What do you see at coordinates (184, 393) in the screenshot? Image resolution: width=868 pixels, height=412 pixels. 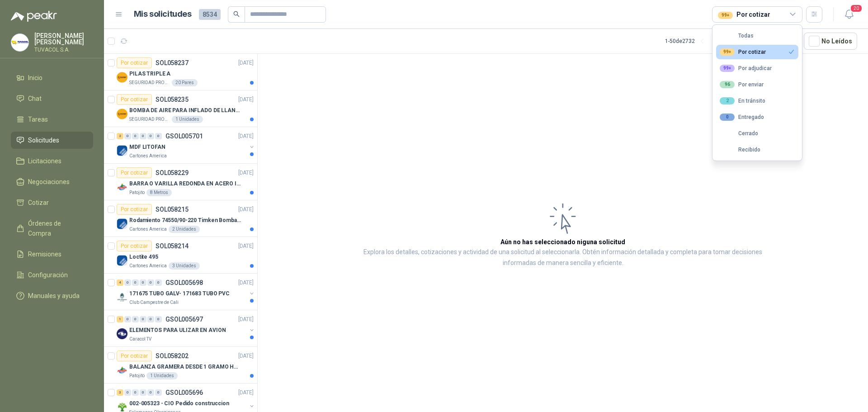 I see `p: GSOL005696` at bounding box center [184, 393].